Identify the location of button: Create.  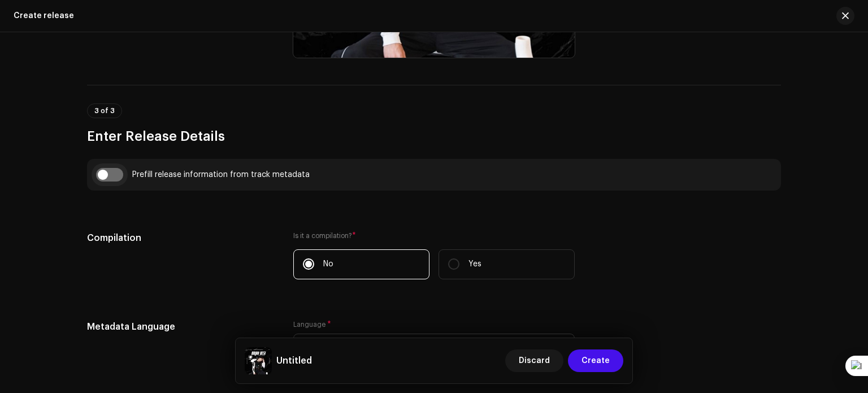
(595, 361).